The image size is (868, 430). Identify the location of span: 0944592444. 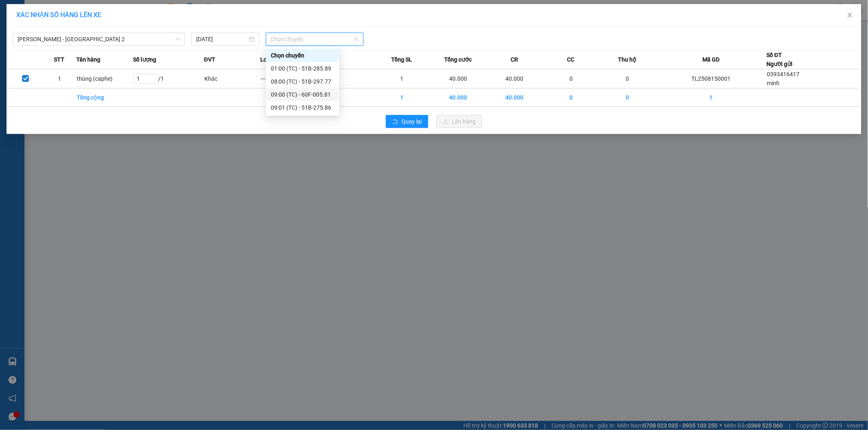
(90, 34).